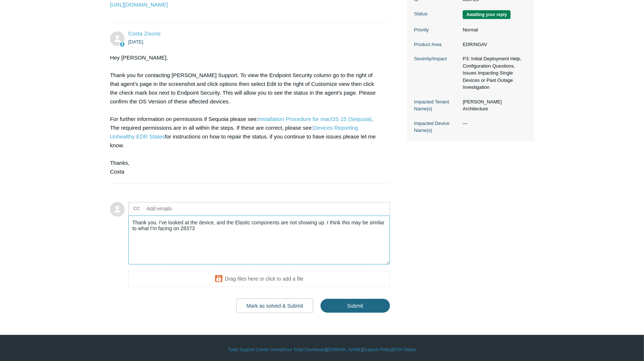 The height and width of the screenshot is (361, 644). What do you see at coordinates (436, 30) in the screenshot?
I see `dt: Priority` at bounding box center [436, 30].